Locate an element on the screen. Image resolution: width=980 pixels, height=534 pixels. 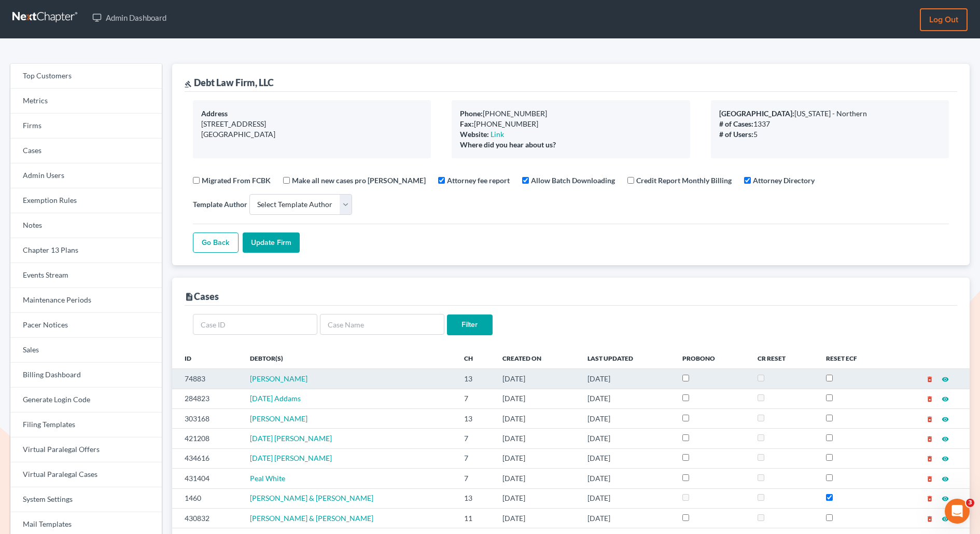
div: 1337 is located at coordinates (829, 124).